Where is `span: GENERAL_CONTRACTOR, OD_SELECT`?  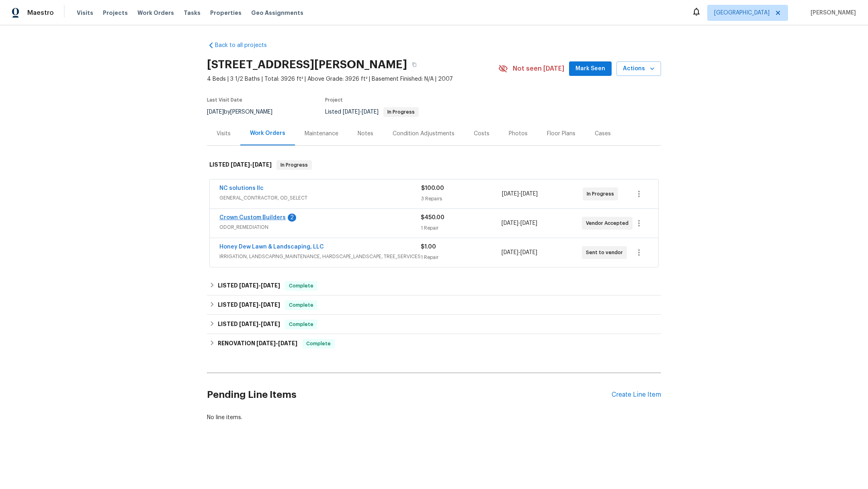
span: GENERAL_CONTRACTOR, OD_SELECT is located at coordinates (320, 198).